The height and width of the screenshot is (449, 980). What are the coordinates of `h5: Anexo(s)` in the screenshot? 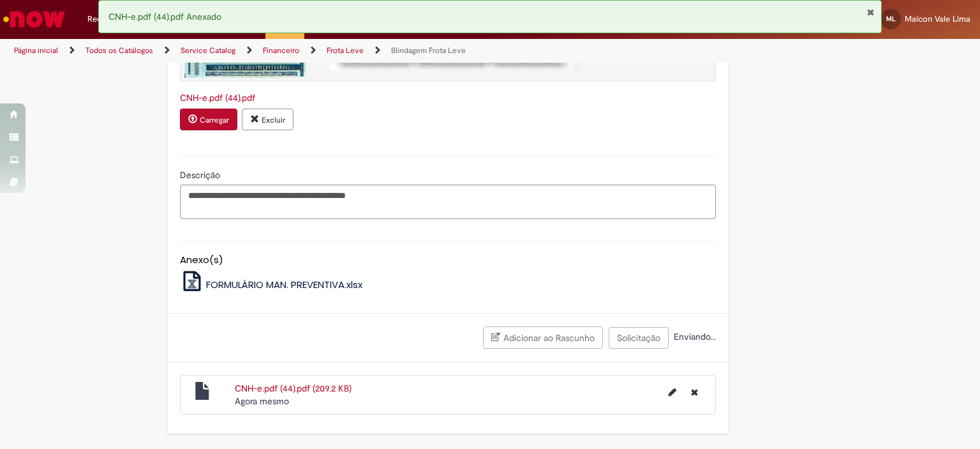 It's located at (448, 260).